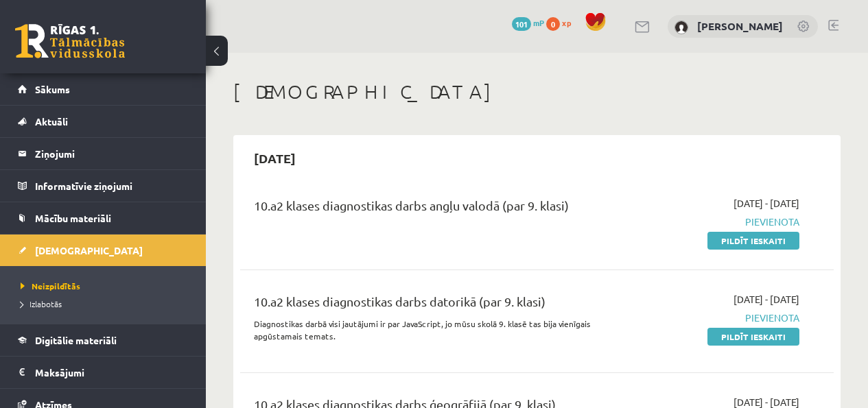  Describe the element at coordinates (522, 24) in the screenshot. I see `span: 101` at that location.